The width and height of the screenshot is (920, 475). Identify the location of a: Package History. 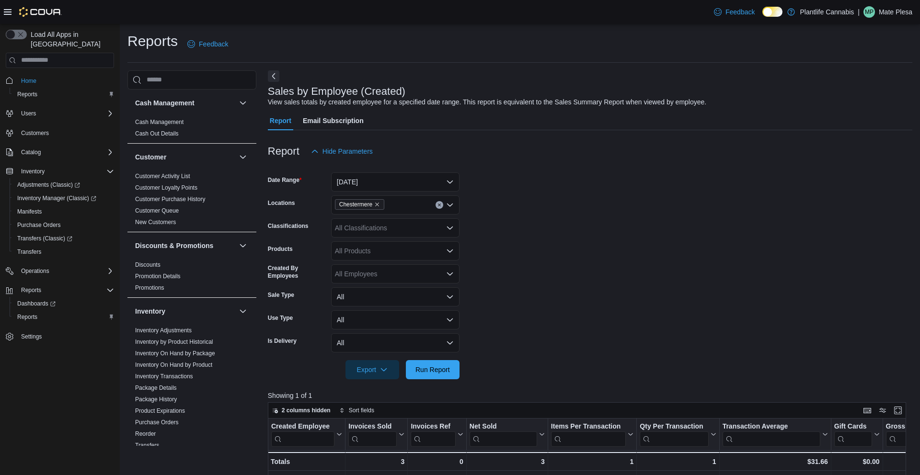
(156, 399).